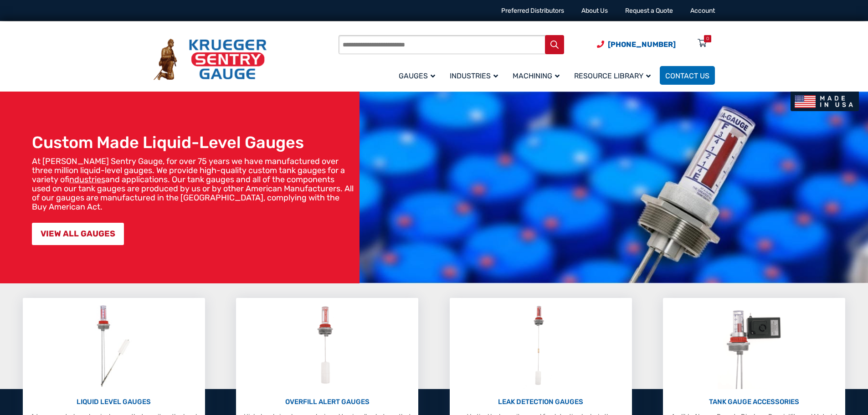 Image resolution: width=868 pixels, height=415 pixels. Describe the element at coordinates (327, 402) in the screenshot. I see `p: OVERFILL ALERT GAUGES` at that location.